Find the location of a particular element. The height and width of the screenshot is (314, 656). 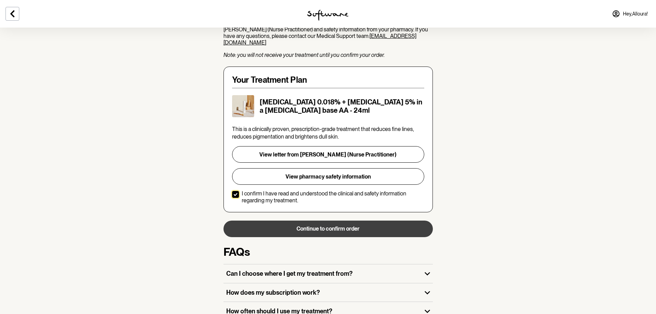

h3: FAQs is located at coordinates (328, 252).